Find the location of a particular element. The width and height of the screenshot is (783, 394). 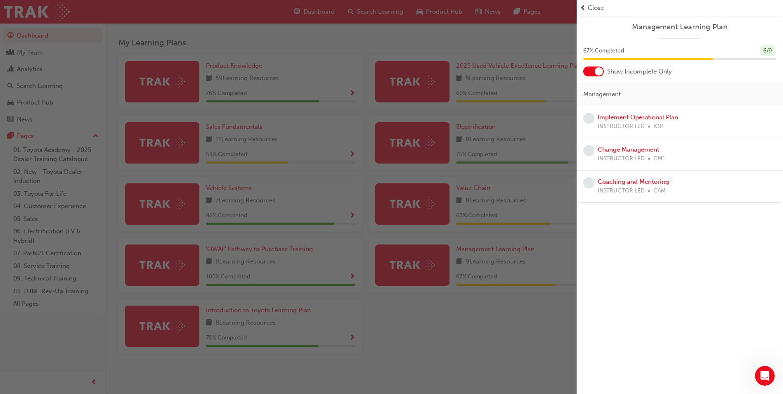

button: prev-iconClose is located at coordinates (680, 8).